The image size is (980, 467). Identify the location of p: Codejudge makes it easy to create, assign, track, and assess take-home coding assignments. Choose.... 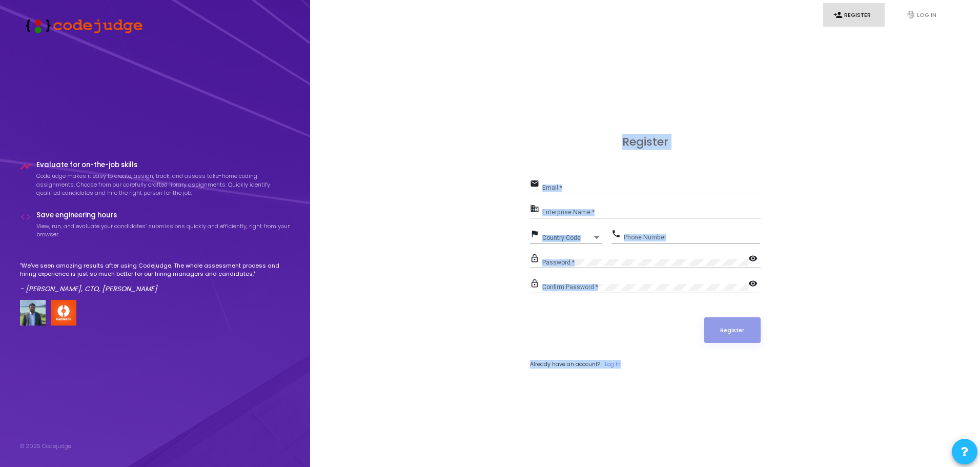
(164, 185).